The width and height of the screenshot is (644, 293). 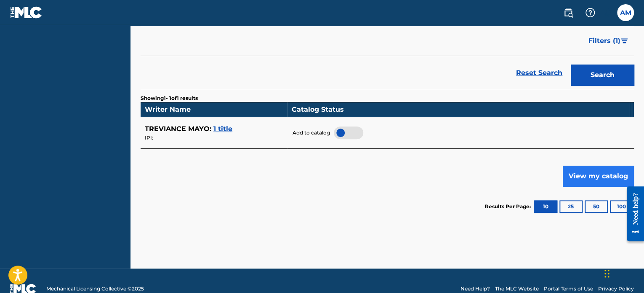 I want to click on div: Chat Widget, so click(x=623, y=272).